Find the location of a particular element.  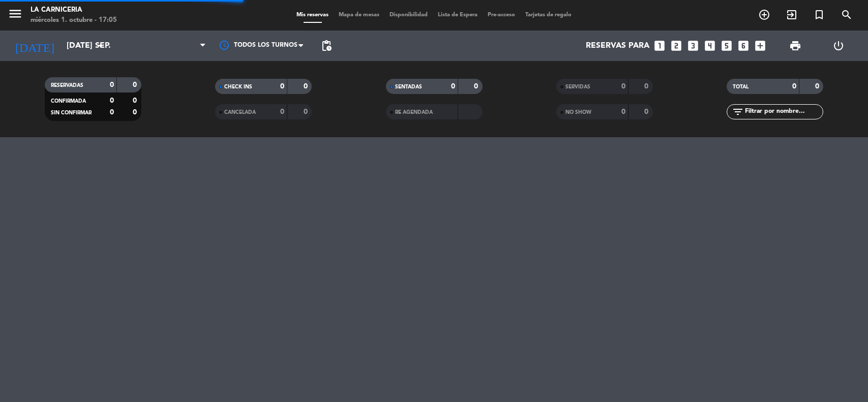

span: RESERVADAS is located at coordinates (67, 85).